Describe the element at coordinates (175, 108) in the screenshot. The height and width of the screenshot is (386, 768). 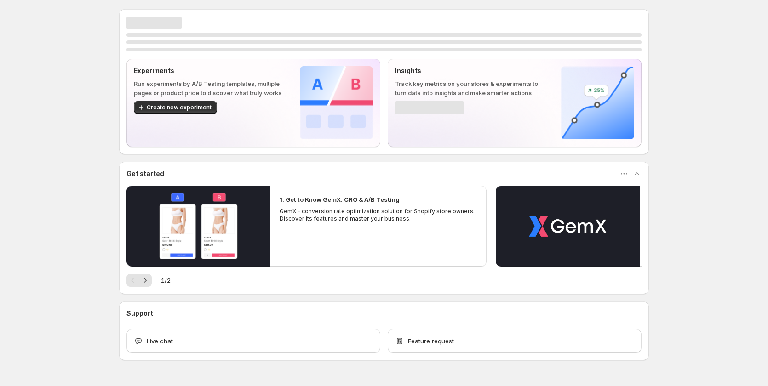
I see `button: Create new experiment` at that location.